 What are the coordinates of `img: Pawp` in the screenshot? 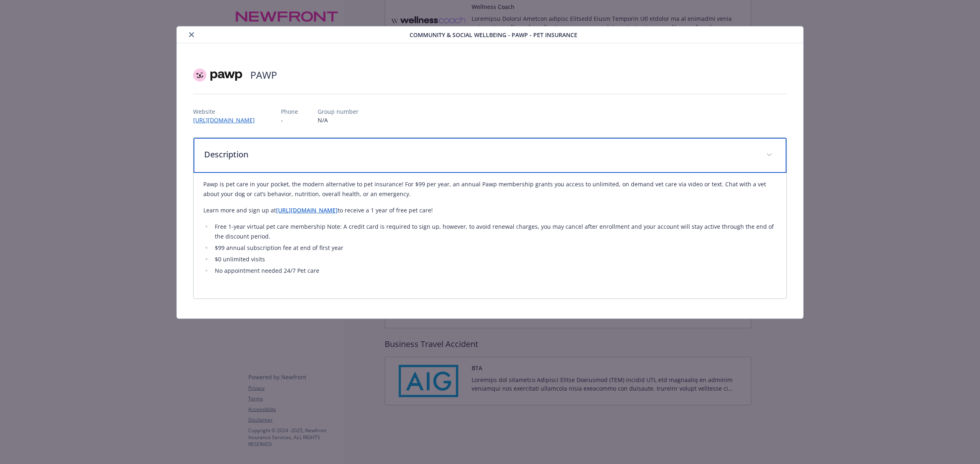 It's located at (218, 75).